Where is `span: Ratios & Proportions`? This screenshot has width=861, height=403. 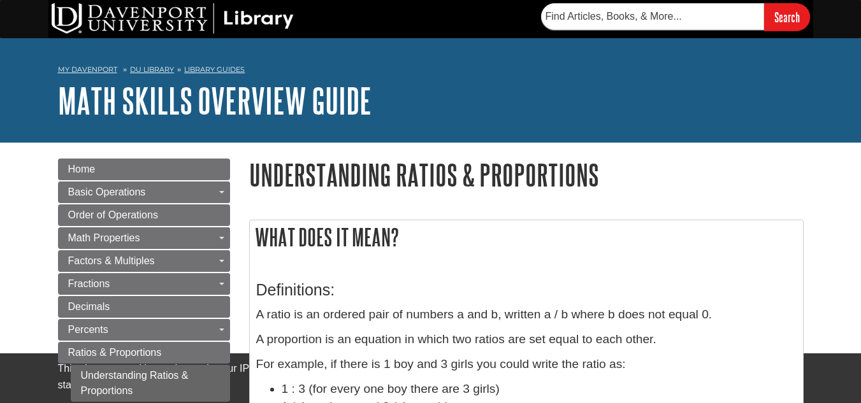
span: Ratios & Proportions is located at coordinates (115, 352).